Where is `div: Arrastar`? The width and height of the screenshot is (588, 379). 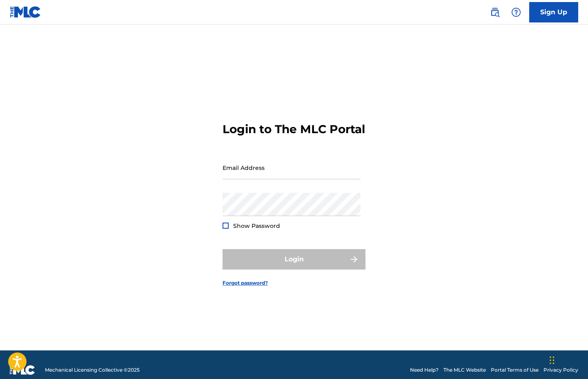 div: Arrastar is located at coordinates (552, 361).